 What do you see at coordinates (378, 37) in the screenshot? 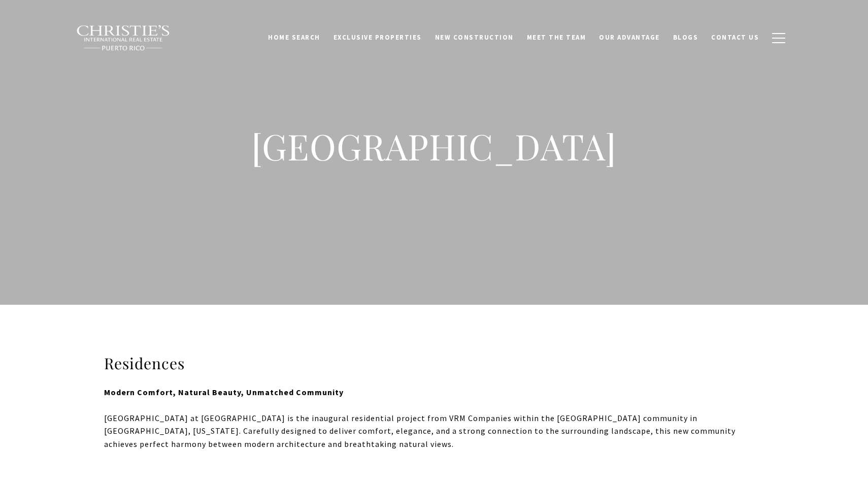
I see `span: Exclusive Properties` at bounding box center [378, 37].